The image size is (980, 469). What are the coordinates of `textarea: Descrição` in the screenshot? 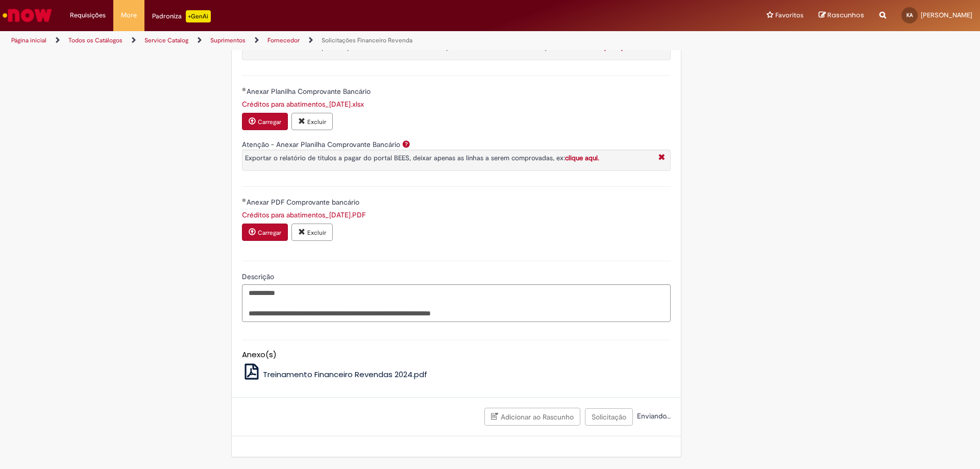 It's located at (456, 303).